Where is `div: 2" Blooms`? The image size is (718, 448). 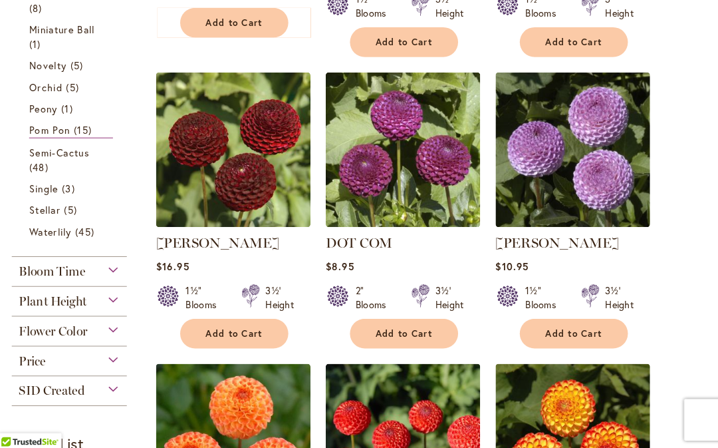 div: 2" Blooms is located at coordinates (375, 301).